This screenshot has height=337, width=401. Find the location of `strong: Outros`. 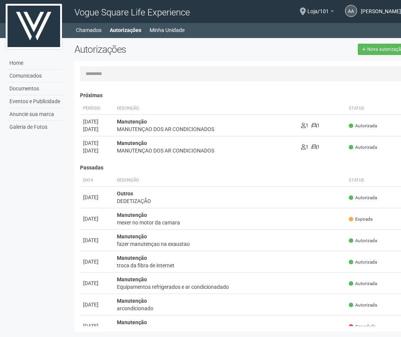

strong: Outros is located at coordinates (125, 193).